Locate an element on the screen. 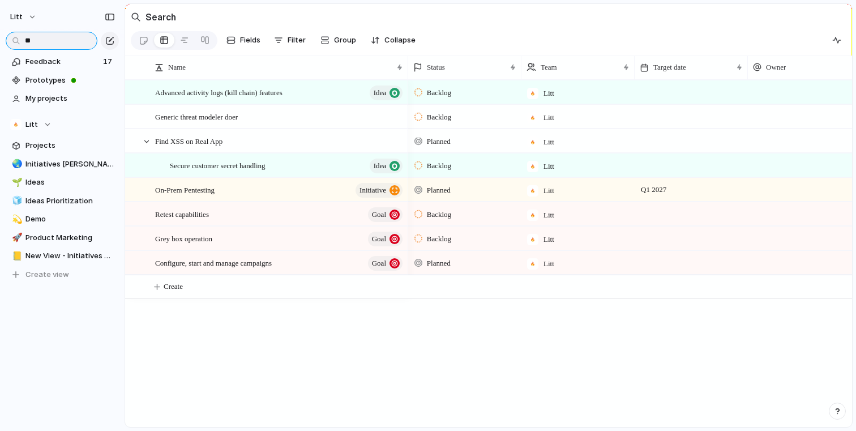 The height and width of the screenshot is (431, 856). div: 🧊Ideas Prioritization is located at coordinates (62, 201).